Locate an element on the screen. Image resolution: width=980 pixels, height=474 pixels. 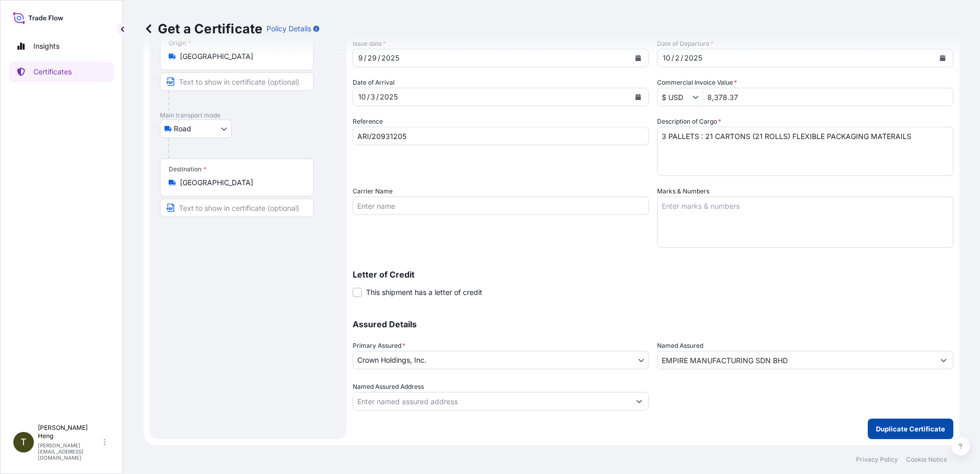
p: Insights is located at coordinates (46, 46).